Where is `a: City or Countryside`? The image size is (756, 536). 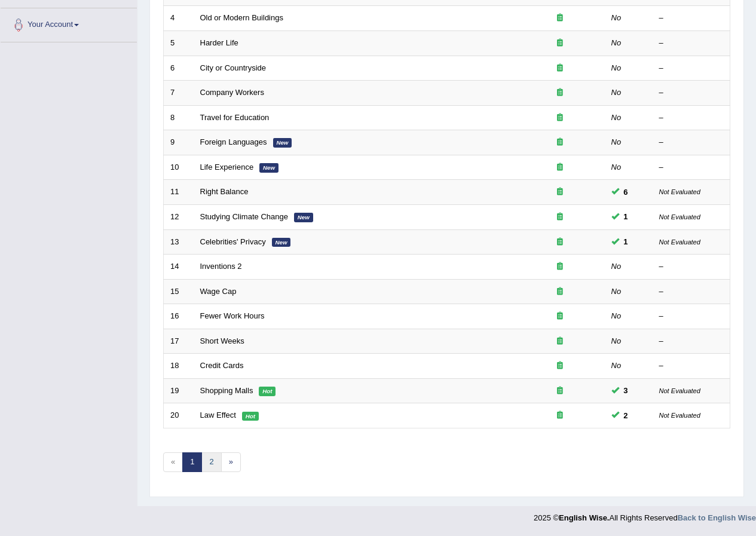
a: City or Countryside is located at coordinates (234, 67).